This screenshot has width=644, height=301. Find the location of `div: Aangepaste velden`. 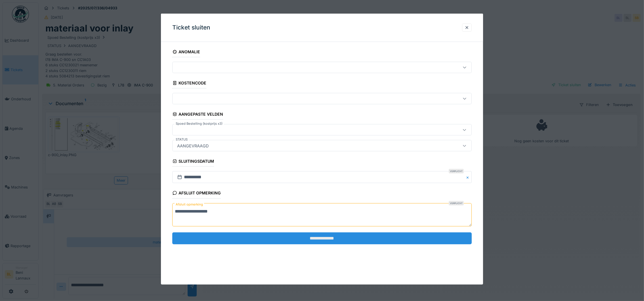

div: Aangepaste velden is located at coordinates (197, 115).